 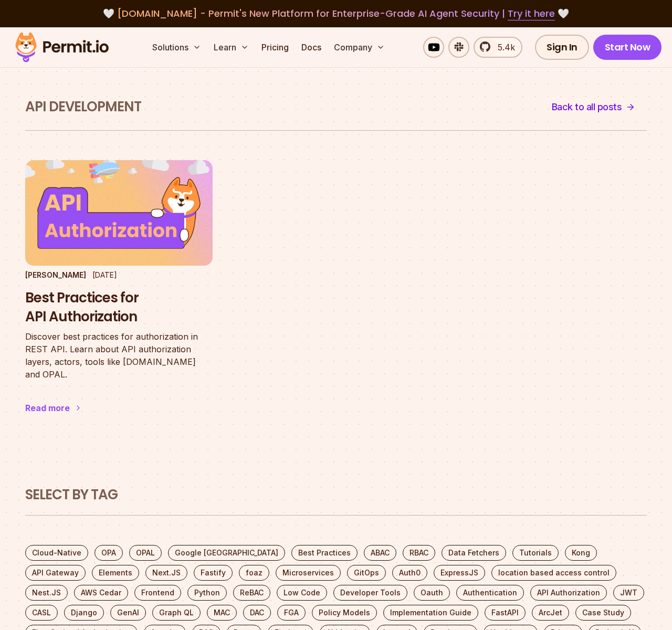 I want to click on a: Docs, so click(x=311, y=47).